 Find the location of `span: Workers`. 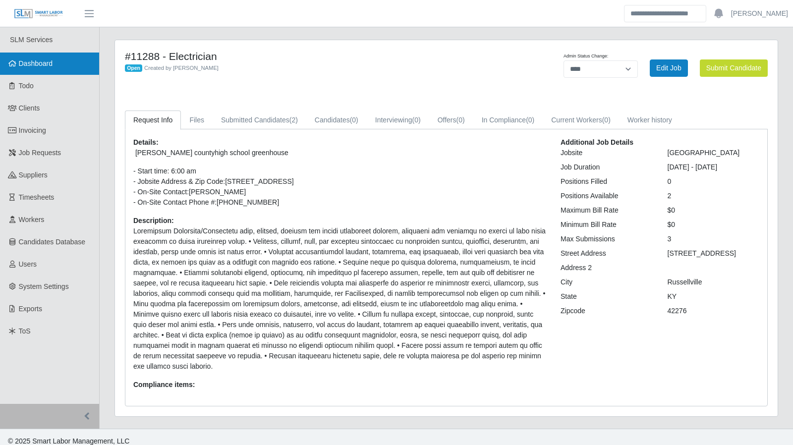

span: Workers is located at coordinates (32, 219).